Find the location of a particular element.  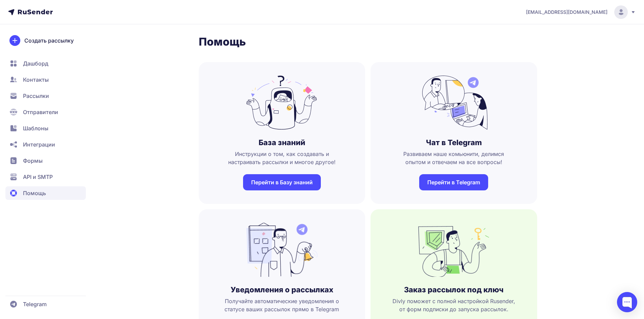

a: Перейти в Telegram is located at coordinates (453, 183).